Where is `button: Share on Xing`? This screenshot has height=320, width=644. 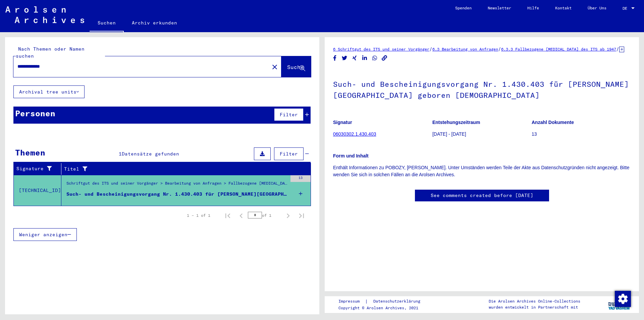 button: Share on Xing is located at coordinates (354, 58).